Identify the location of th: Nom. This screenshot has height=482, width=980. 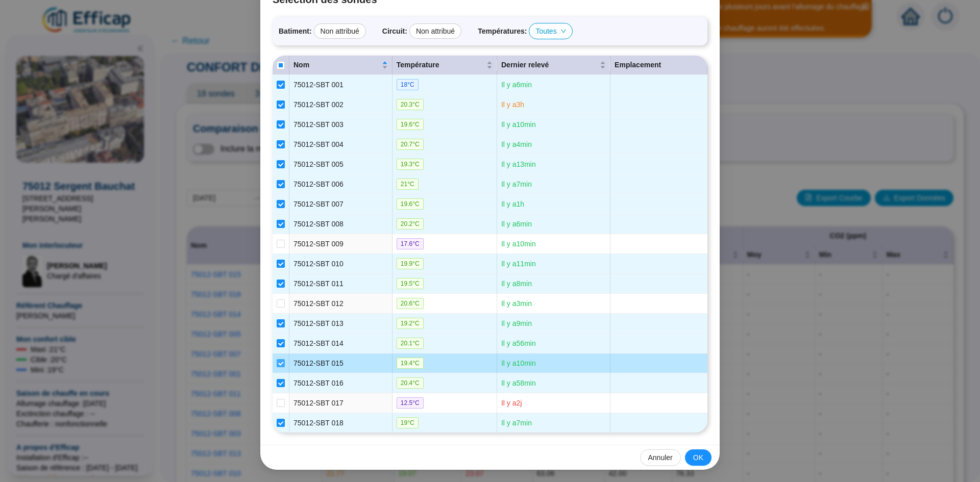
(341, 65).